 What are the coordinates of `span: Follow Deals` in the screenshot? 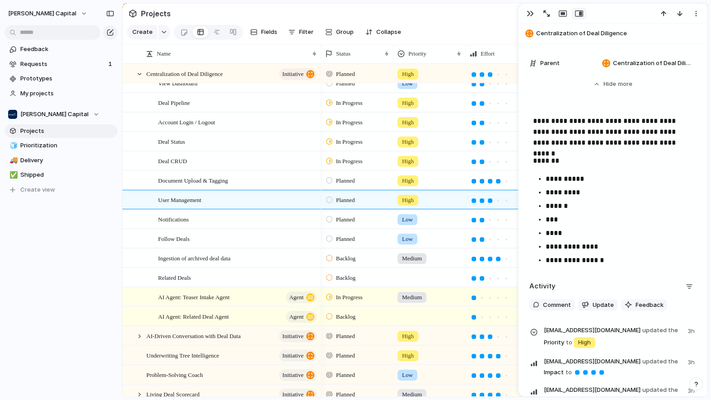 It's located at (174, 238).